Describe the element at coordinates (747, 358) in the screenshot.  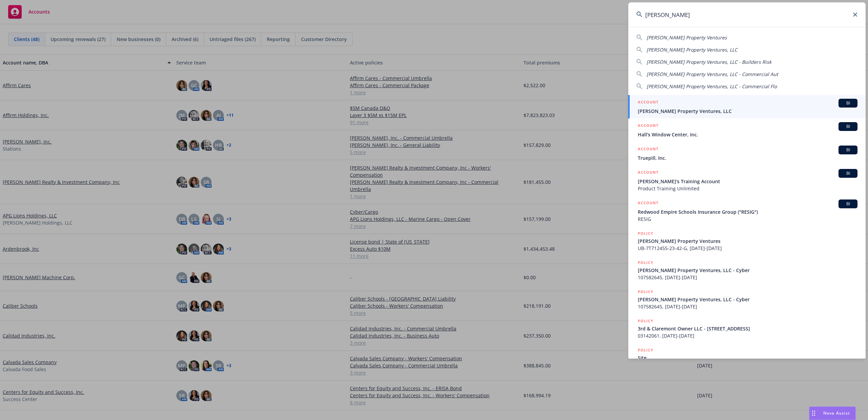
I see `a: POLICYSite` at that location.